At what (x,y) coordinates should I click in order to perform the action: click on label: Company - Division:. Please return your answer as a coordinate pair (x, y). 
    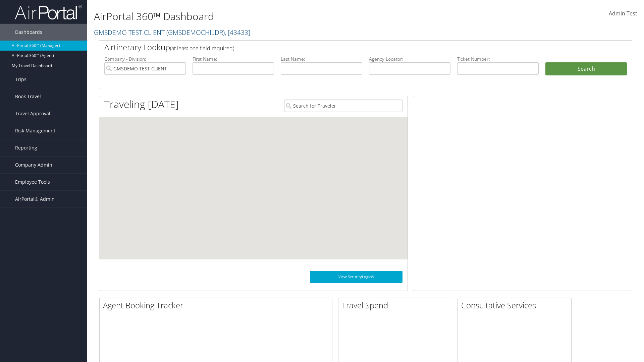
    Looking at the image, I should click on (145, 59).